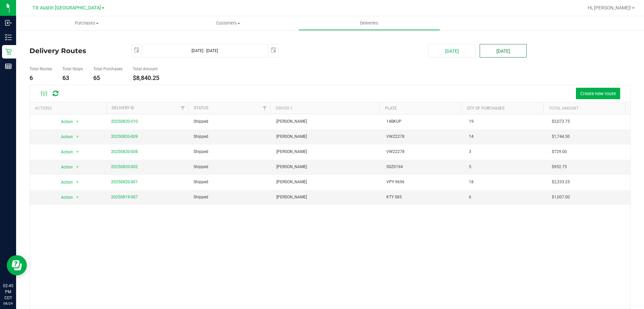 Image resolution: width=644 pixels, height=309 pixels. I want to click on a: Plate, so click(391, 108).